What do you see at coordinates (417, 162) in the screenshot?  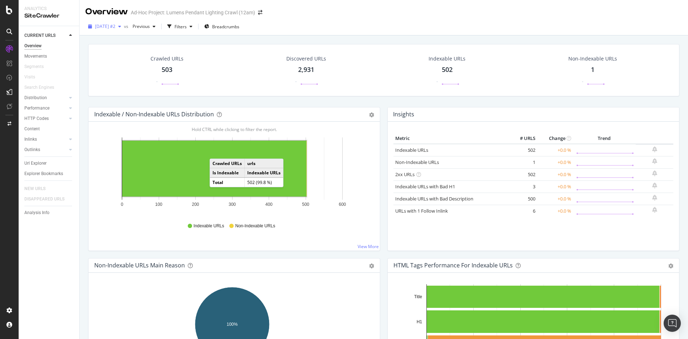 I see `a: Non-Indexable URLs` at bounding box center [417, 162].